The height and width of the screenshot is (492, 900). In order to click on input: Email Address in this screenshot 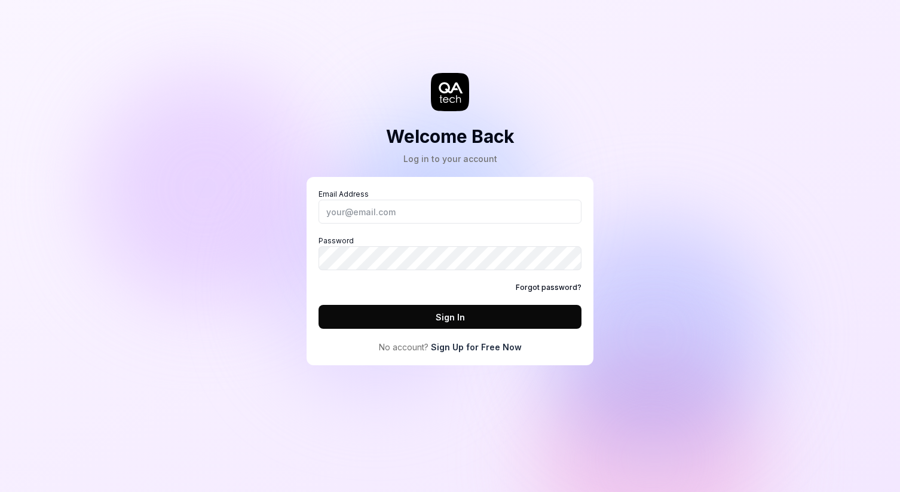, I will do `click(450, 212)`.